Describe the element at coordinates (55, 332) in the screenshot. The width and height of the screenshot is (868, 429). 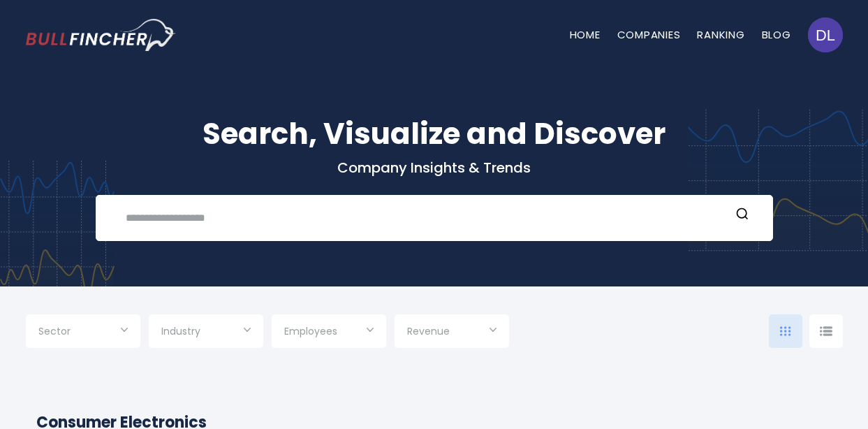
I see `span: Sector` at that location.